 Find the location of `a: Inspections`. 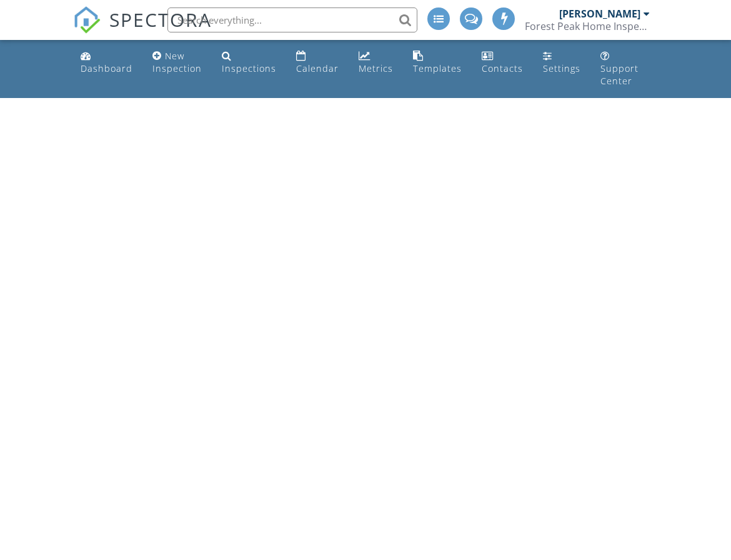

a: Inspections is located at coordinates (249, 63).